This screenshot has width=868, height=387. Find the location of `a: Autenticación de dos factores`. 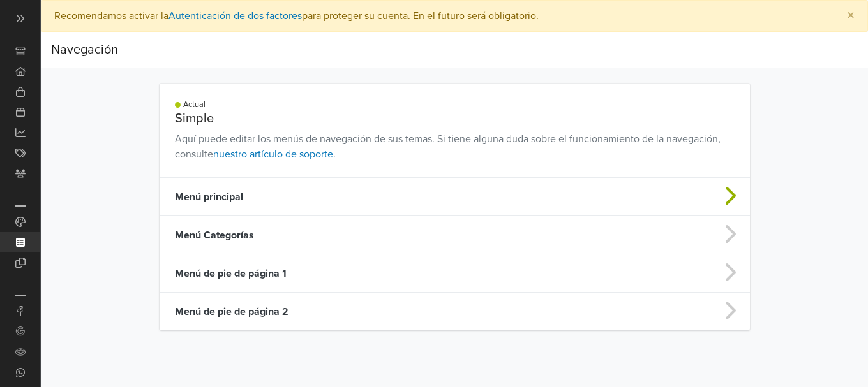

a: Autenticación de dos factores is located at coordinates (235, 16).